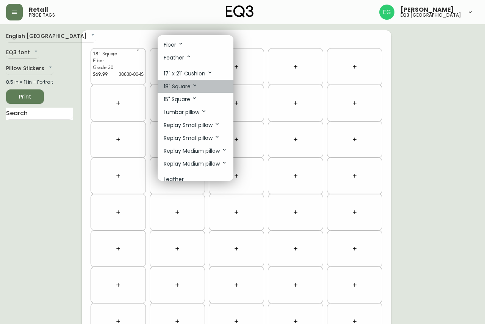 Image resolution: width=485 pixels, height=324 pixels. Describe the element at coordinates (181, 86) in the screenshot. I see `p: 18" Square` at that location.